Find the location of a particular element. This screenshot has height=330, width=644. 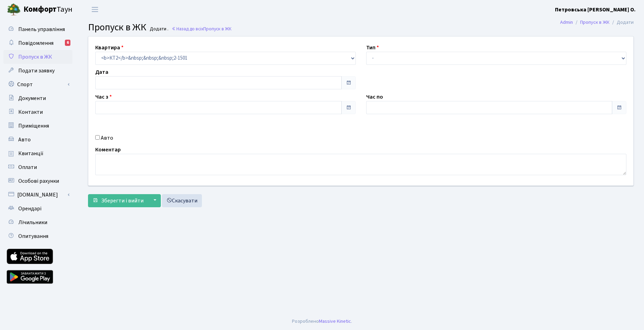

span: Особові рахунки is located at coordinates (38, 181).